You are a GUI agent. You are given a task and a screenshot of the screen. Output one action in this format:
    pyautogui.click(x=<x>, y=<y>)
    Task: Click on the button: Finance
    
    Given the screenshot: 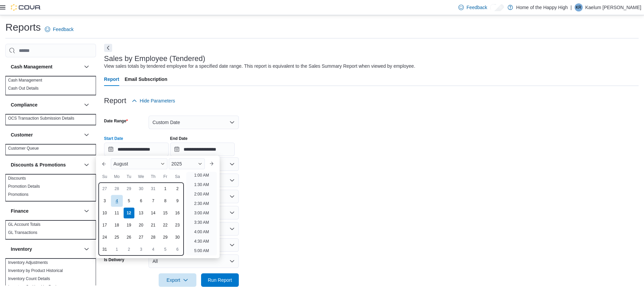 What is the action you would take?
    pyautogui.click(x=87, y=211)
    